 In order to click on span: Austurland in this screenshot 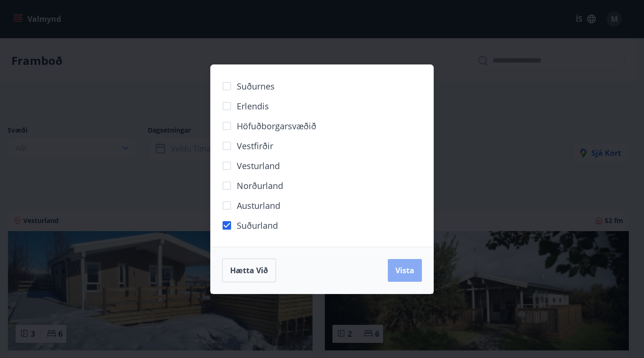, I will do `click(258, 205)`.